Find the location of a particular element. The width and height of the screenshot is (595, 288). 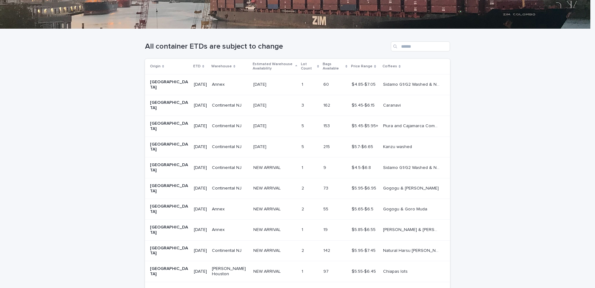

p: Chiapas lots is located at coordinates (396, 271).